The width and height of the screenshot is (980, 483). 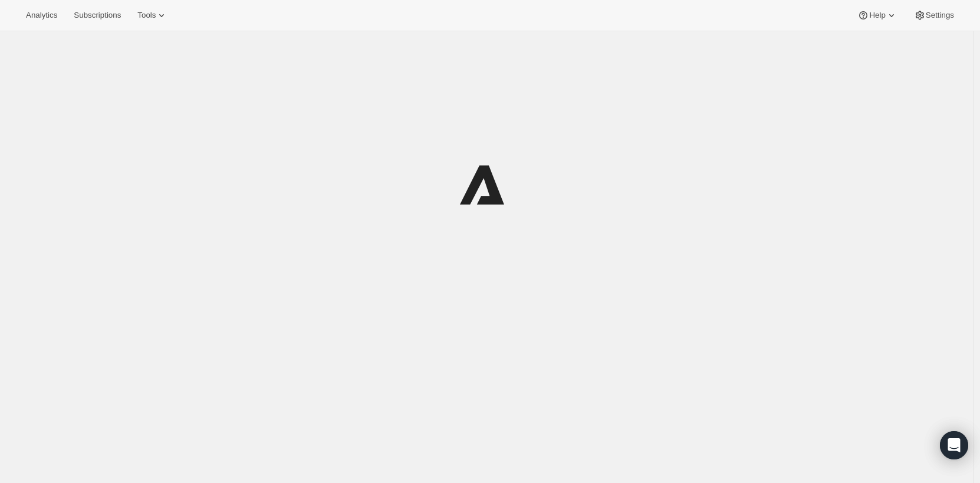 What do you see at coordinates (877, 15) in the screenshot?
I see `span: Help` at bounding box center [877, 15].